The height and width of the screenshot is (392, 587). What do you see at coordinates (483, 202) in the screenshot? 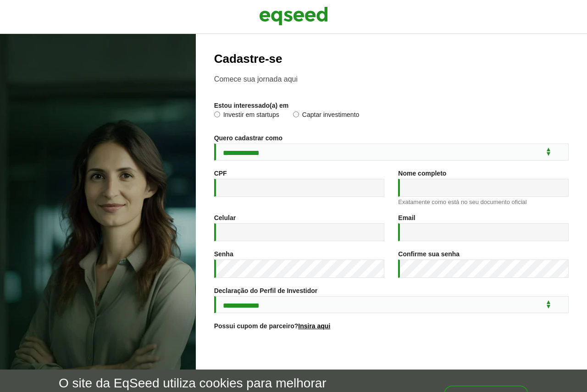
I see `div: Exatamente como está no seu documento oficial` at bounding box center [483, 202].